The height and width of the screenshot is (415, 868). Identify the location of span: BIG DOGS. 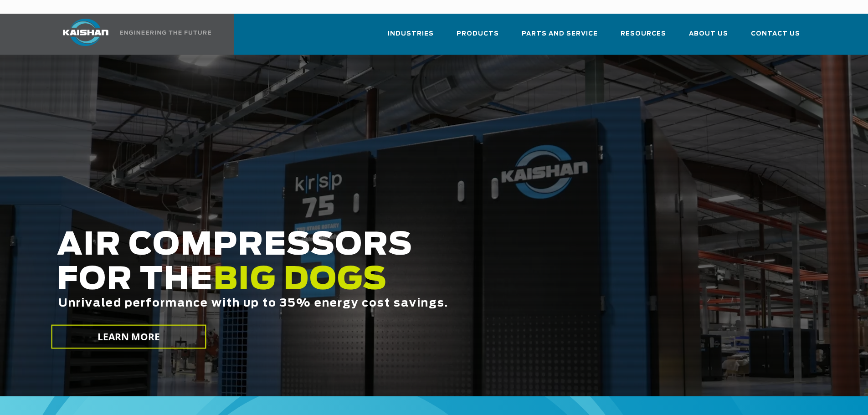
(300, 280).